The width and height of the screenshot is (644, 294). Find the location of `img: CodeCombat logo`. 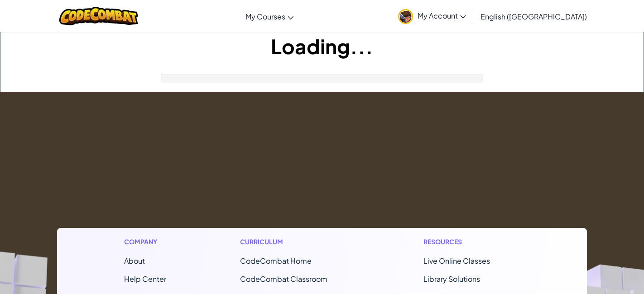

img: CodeCombat logo is located at coordinates (99, 16).